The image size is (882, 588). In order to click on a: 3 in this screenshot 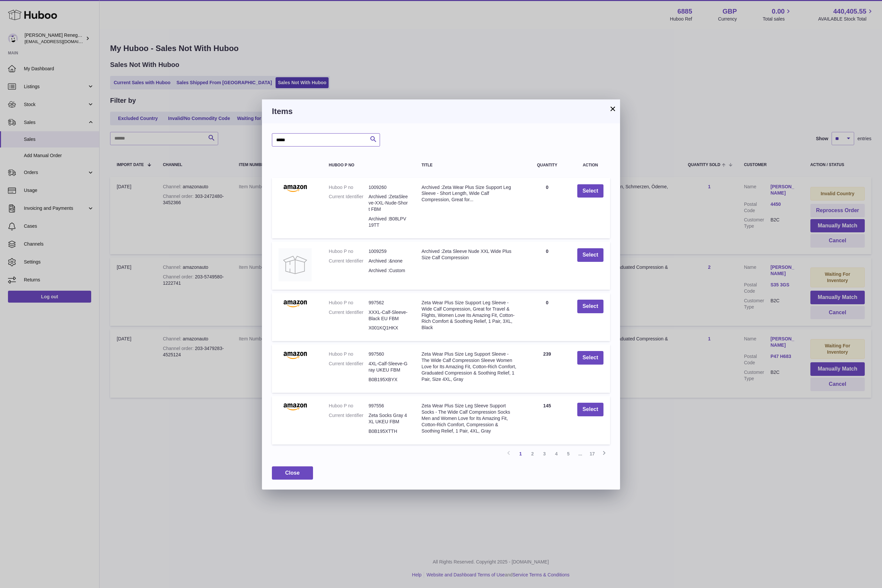, I will do `click(544, 454)`.